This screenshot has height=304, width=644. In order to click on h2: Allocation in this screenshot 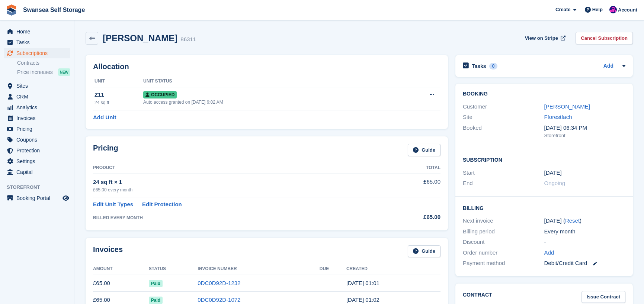, I will do `click(267, 66)`.